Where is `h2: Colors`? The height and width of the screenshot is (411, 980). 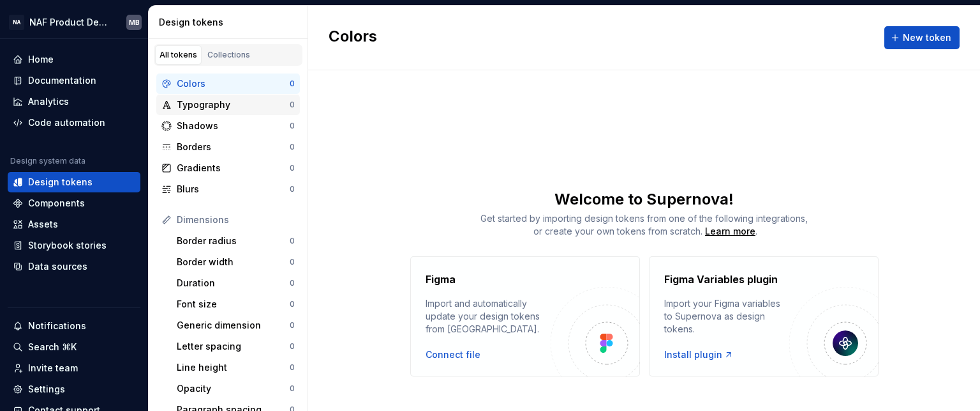
h2: Colors is located at coordinates (353, 37).